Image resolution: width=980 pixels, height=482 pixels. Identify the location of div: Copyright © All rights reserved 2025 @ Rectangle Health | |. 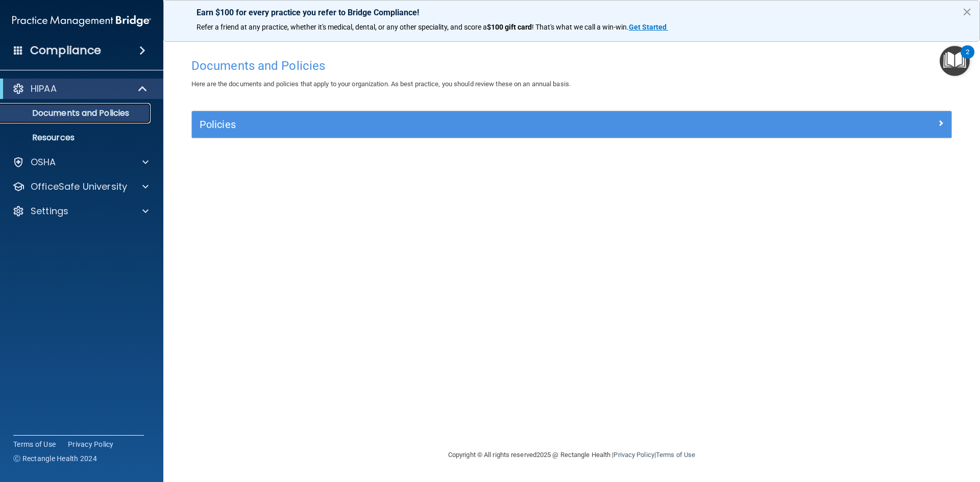
(571, 455).